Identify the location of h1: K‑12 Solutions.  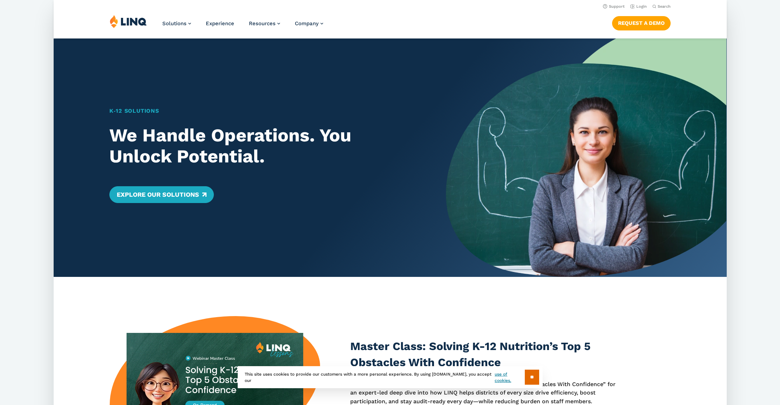
(264, 111).